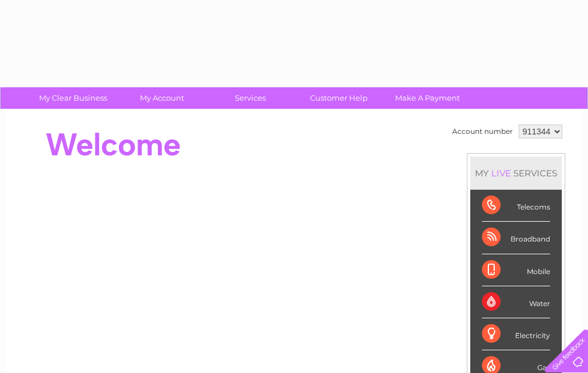 The image size is (588, 373). What do you see at coordinates (515, 206) in the screenshot?
I see `div: Telecoms` at bounding box center [515, 206].